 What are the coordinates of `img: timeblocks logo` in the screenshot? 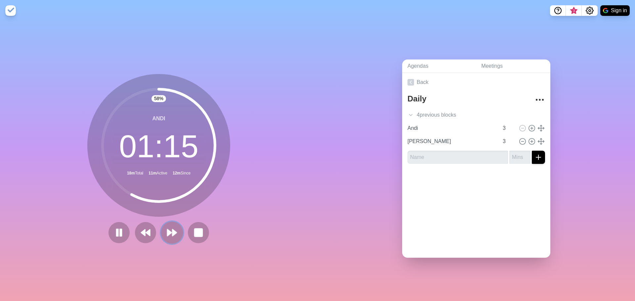 It's located at (11, 11).